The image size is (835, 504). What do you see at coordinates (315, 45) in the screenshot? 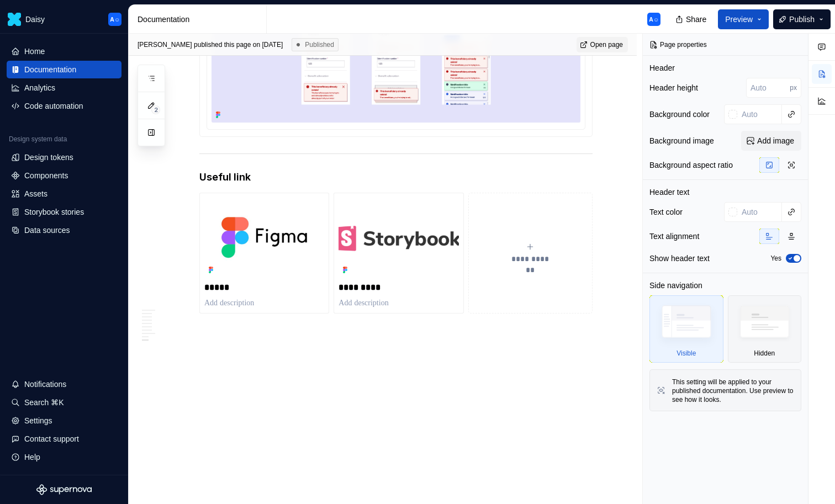
I see `div: Published` at bounding box center [315, 45].